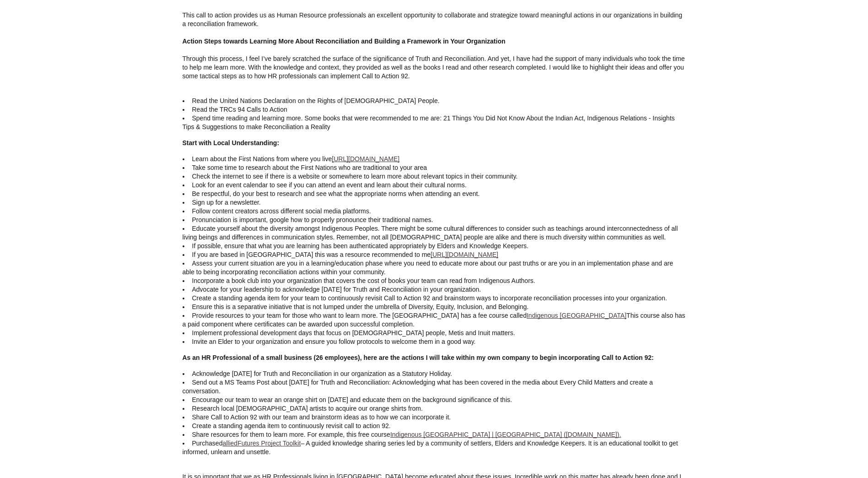 This screenshot has width=868, height=478. Describe the element at coordinates (262, 443) in the screenshot. I see `a: alliedFutures Project Toolkit` at that location.